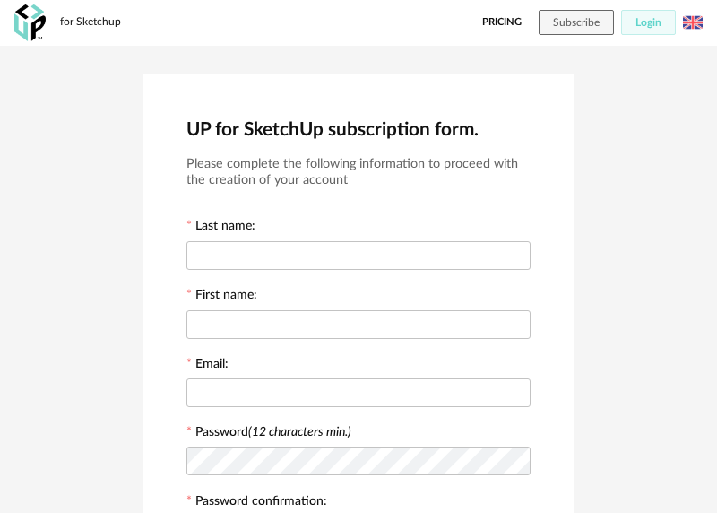  I want to click on label: Email:, so click(207, 366).